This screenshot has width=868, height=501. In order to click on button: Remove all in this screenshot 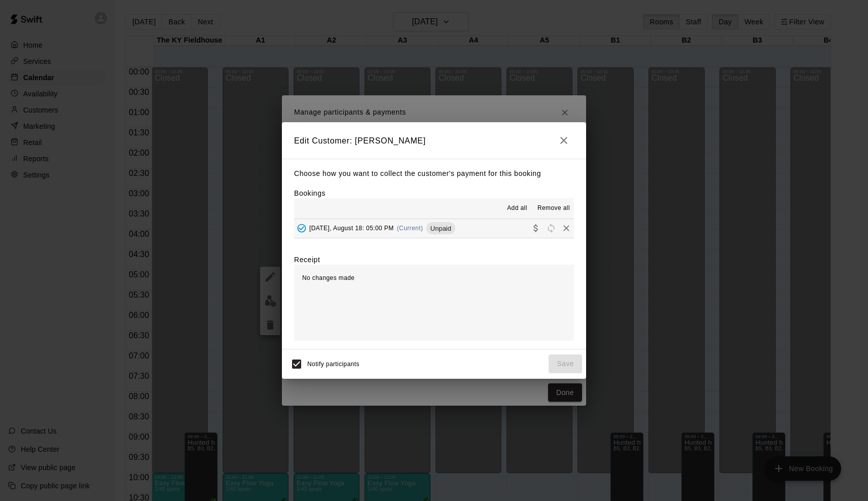, I will do `click(553, 209)`.